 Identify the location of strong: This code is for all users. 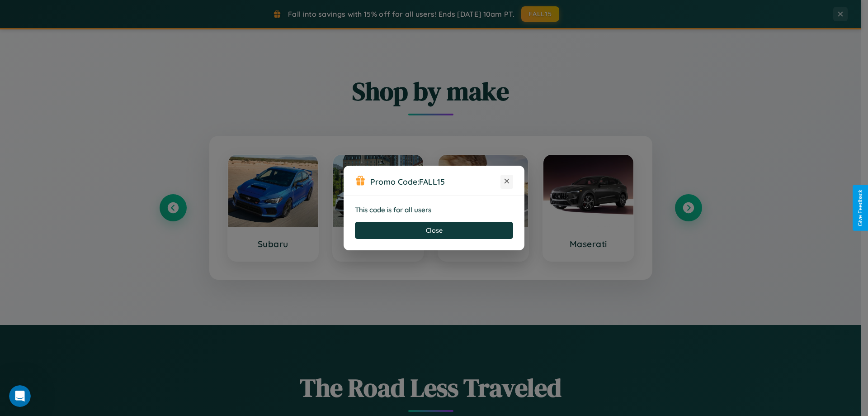
(393, 209).